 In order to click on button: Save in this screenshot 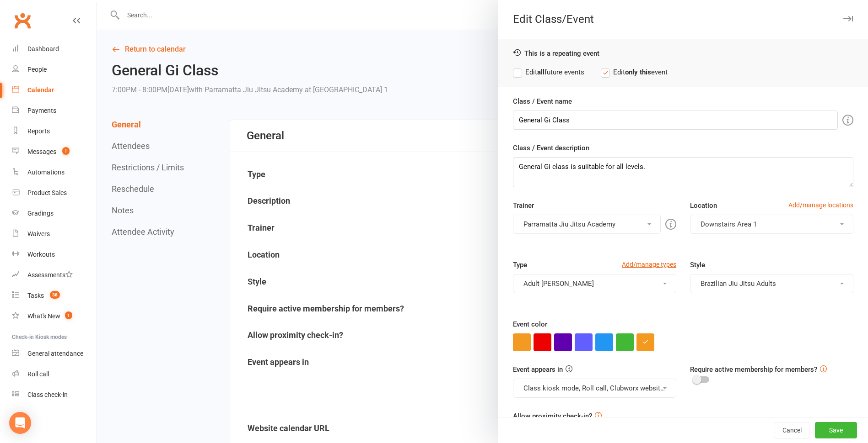, I will do `click(836, 430)`.